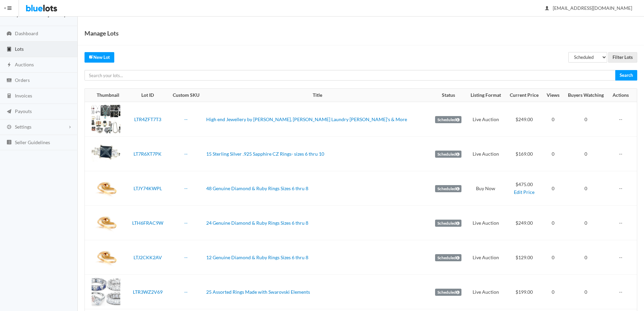 The height and width of the screenshot is (311, 644). What do you see at coordinates (26, 33) in the screenshot?
I see `span: Dashboard` at bounding box center [26, 33].